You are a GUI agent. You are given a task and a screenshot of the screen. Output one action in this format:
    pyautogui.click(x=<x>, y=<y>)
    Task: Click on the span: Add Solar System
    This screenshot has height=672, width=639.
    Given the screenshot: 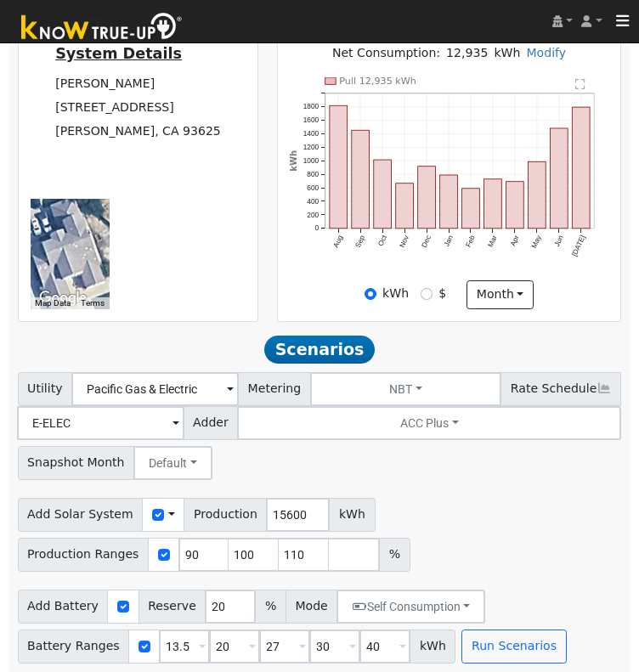 What is the action you would take?
    pyautogui.click(x=81, y=515)
    